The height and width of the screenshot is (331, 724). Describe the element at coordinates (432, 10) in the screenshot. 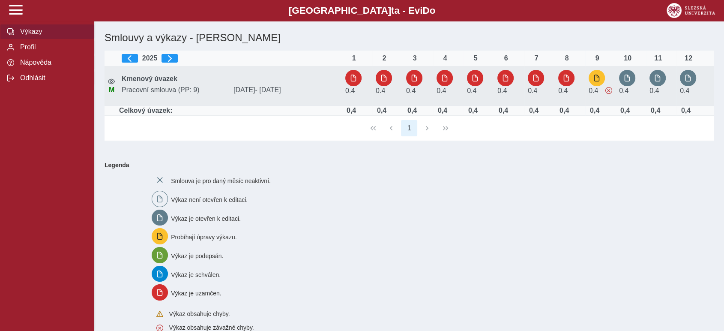

I see `span: o` at that location.